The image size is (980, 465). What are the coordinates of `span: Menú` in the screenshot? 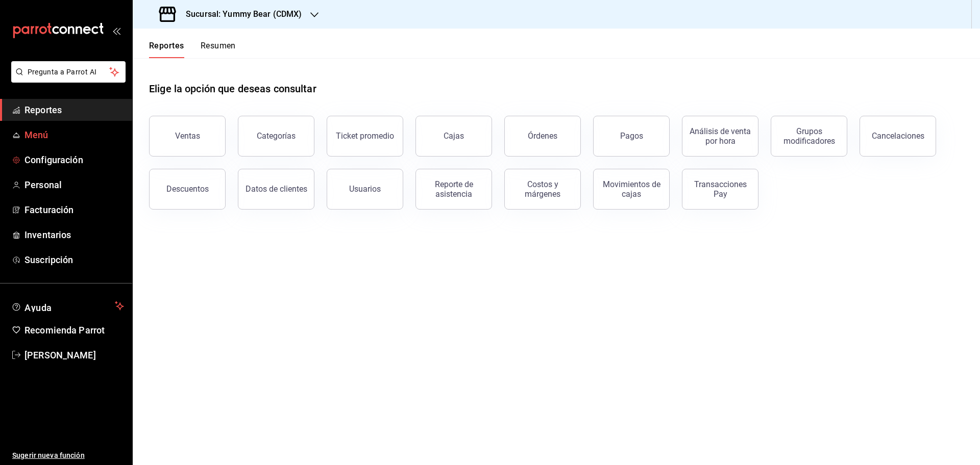 It's located at (74, 134).